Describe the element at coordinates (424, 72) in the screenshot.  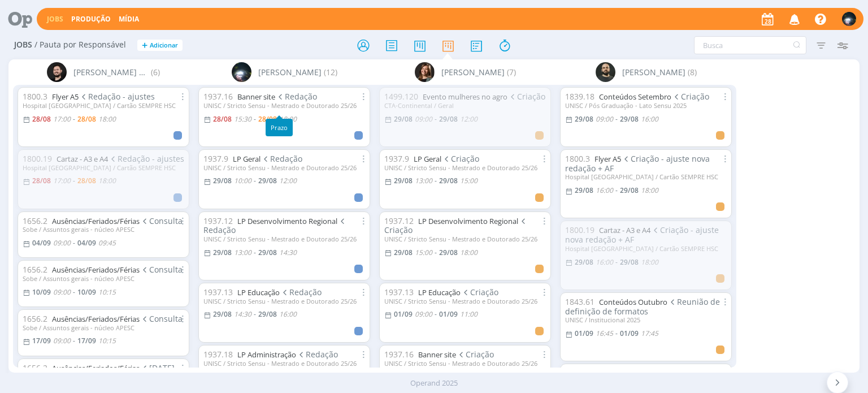
I see `img: L` at that location.